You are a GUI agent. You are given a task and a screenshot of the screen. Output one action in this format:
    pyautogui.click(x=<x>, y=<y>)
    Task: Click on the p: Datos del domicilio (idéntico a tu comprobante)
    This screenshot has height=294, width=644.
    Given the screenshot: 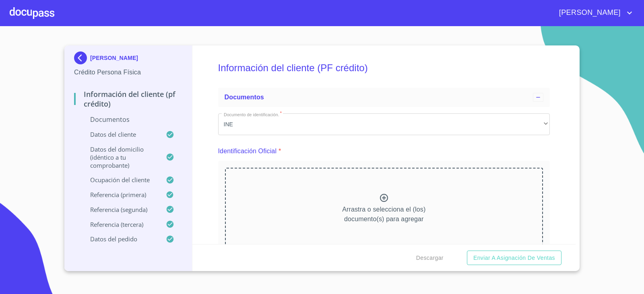 What is the action you would take?
    pyautogui.click(x=120, y=158)
    